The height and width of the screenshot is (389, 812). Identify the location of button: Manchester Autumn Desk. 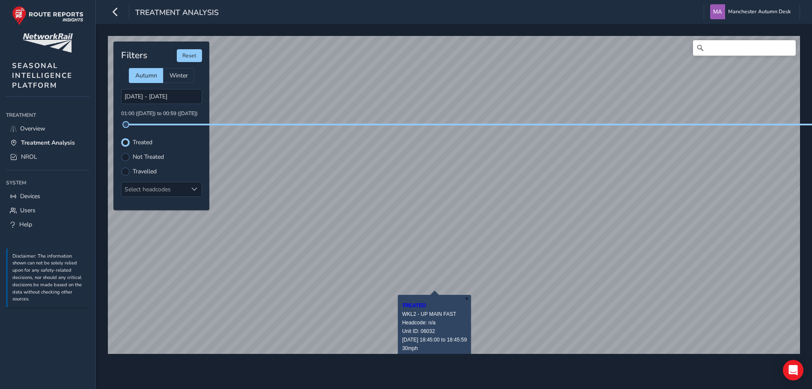
(752, 12).